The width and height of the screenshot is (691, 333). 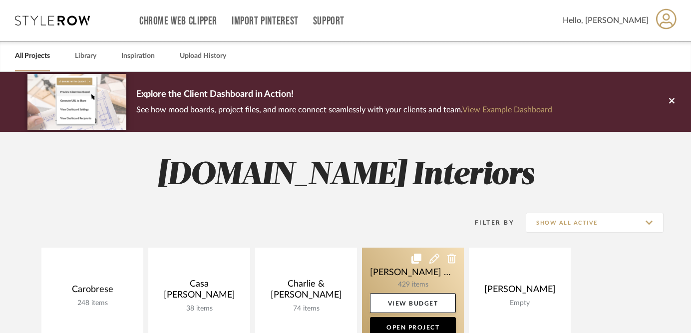 What do you see at coordinates (178, 21) in the screenshot?
I see `a: Chrome Web Clipper` at bounding box center [178, 21].